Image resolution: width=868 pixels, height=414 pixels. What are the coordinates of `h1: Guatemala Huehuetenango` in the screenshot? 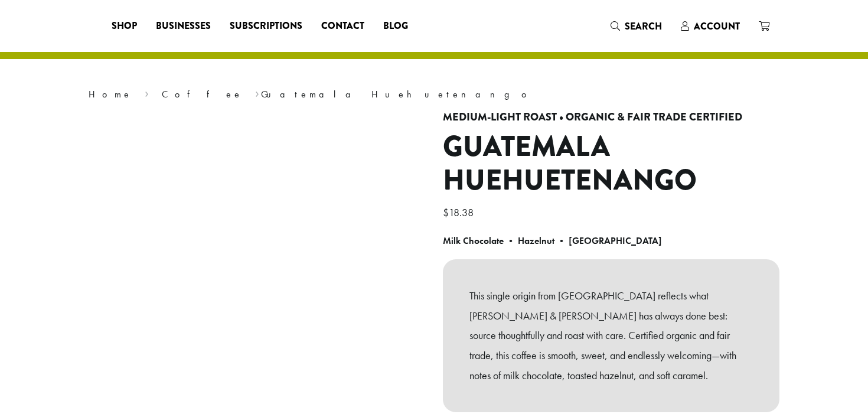 It's located at (612, 164).